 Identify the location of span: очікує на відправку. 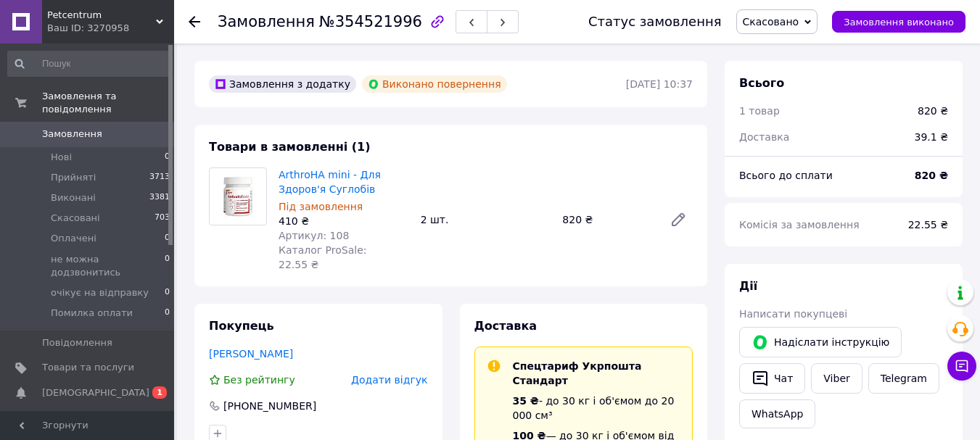
(99, 293).